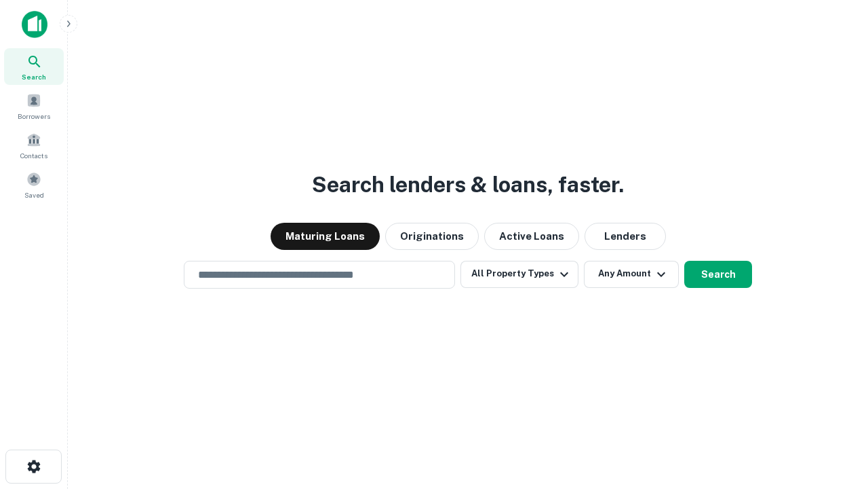  Describe the element at coordinates (34, 195) in the screenshot. I see `span: Saved` at that location.